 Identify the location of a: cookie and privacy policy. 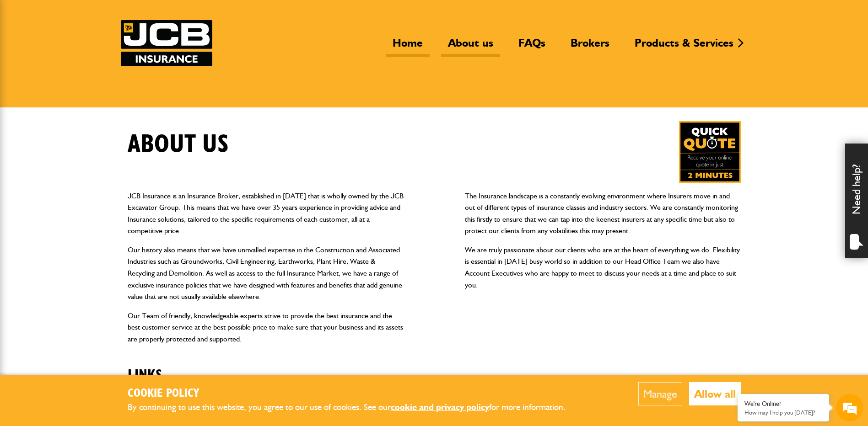
(440, 407).